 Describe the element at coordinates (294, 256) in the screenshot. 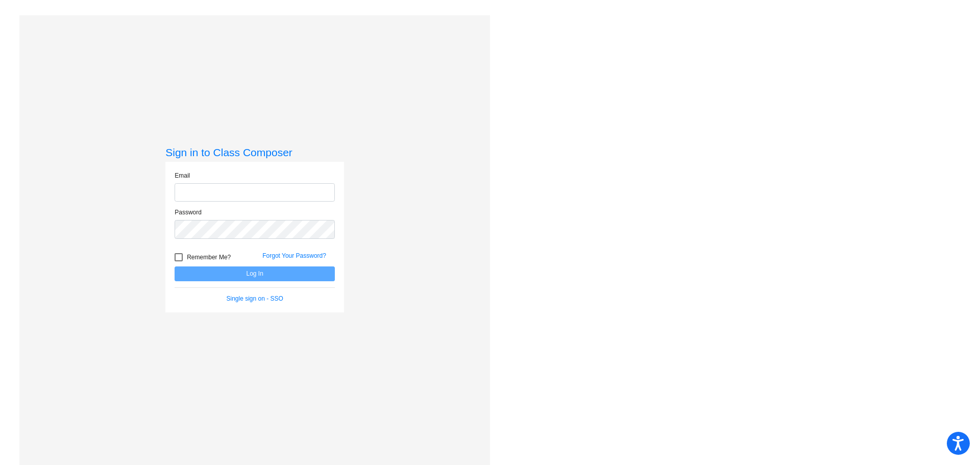

I see `a: Forgot Your Password?` at that location.